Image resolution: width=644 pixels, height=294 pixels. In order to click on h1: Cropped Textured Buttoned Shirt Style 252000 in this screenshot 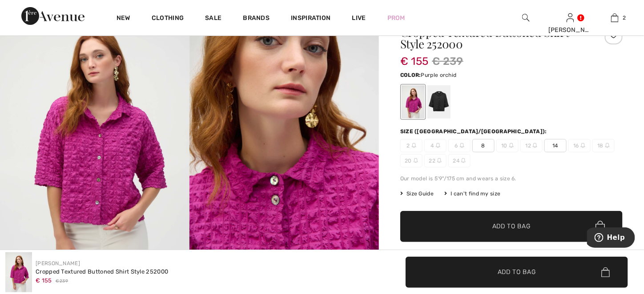, I will do `click(493, 38)`.